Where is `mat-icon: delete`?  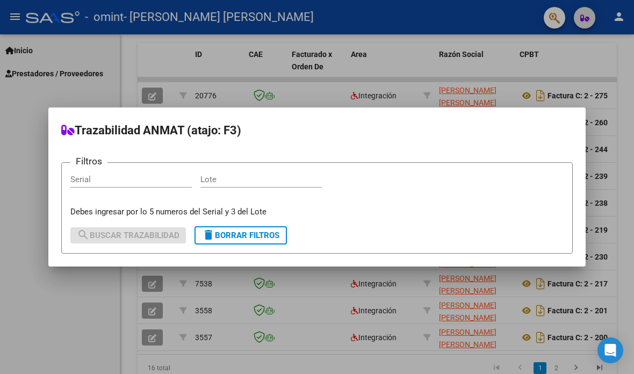
mat-icon: delete is located at coordinates (208, 235).